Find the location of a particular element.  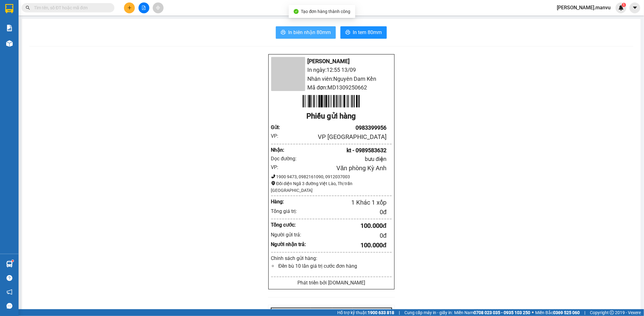

strong: 1900 633 818 is located at coordinates (381, 313).